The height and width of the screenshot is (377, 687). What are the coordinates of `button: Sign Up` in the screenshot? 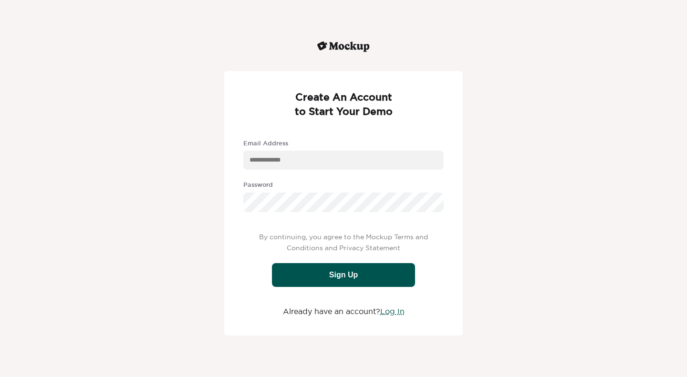 It's located at (343, 275).